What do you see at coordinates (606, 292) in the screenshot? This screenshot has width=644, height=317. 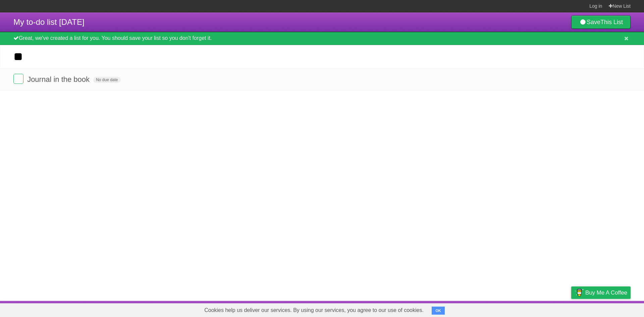 I see `span: Buy me a coffee` at bounding box center [606, 292].